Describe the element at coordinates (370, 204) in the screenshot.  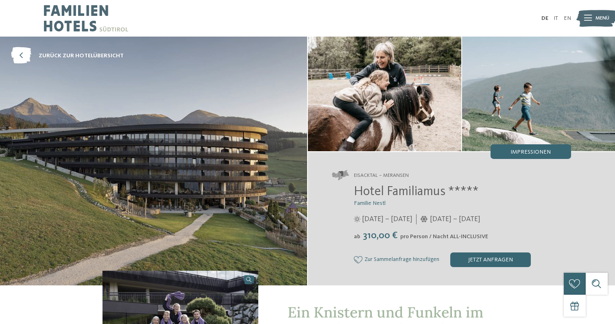
I see `span: Familie Nestl` at that location.